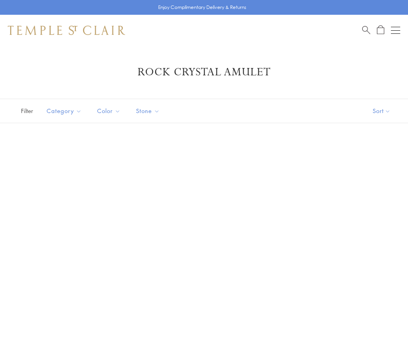 The image size is (408, 345). I want to click on span: Color, so click(110, 111).